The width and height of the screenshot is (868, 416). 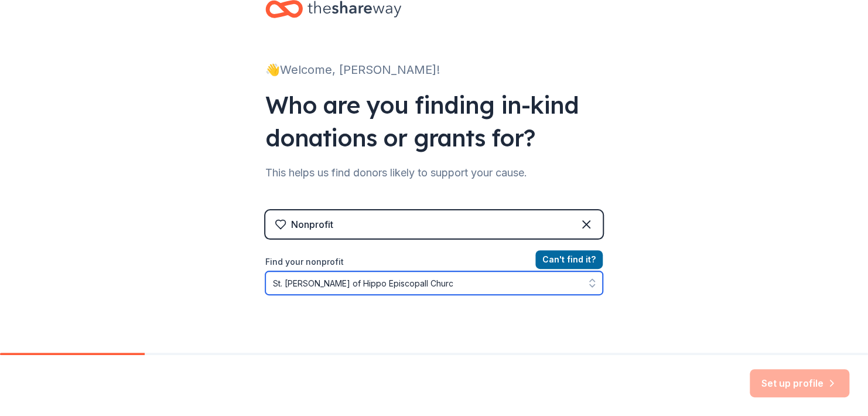 What do you see at coordinates (312, 224) in the screenshot?
I see `div: Nonprofit` at bounding box center [312, 224].